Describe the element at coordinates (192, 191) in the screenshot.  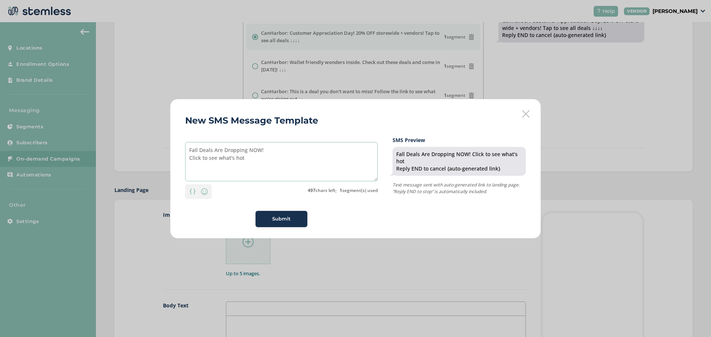
I see `img: icon-brackets-fa390dc5.svg` at that location.